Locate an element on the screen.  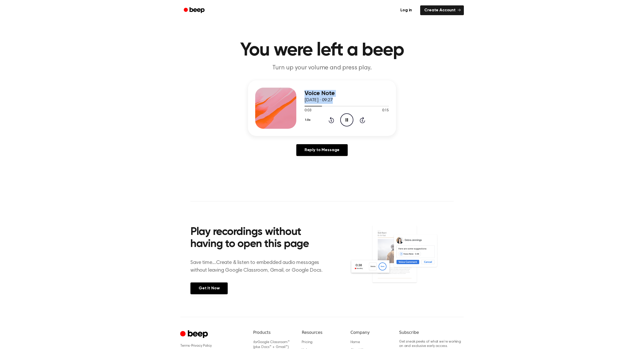
a: Pricing is located at coordinates (307, 342).